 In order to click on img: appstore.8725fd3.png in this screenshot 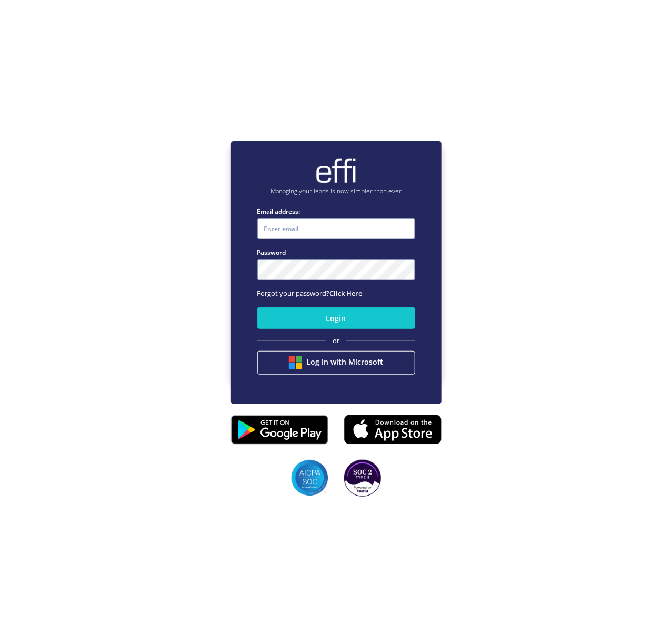, I will do `click(393, 429)`.